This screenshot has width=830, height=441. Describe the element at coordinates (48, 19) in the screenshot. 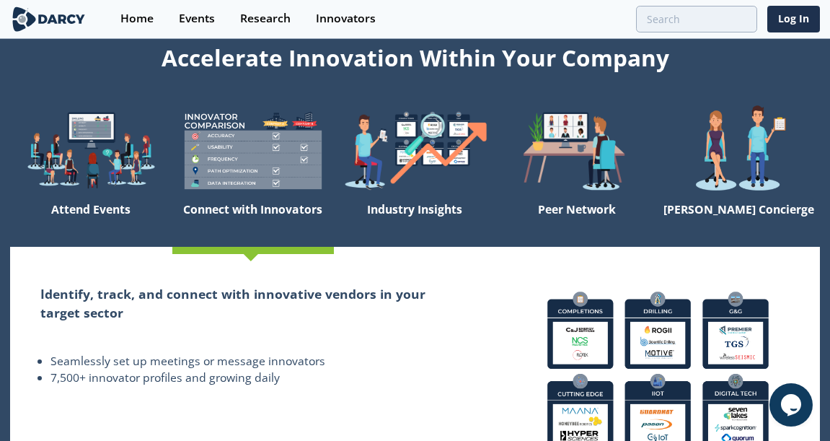

I see `img: logo-wide.svg` at that location.